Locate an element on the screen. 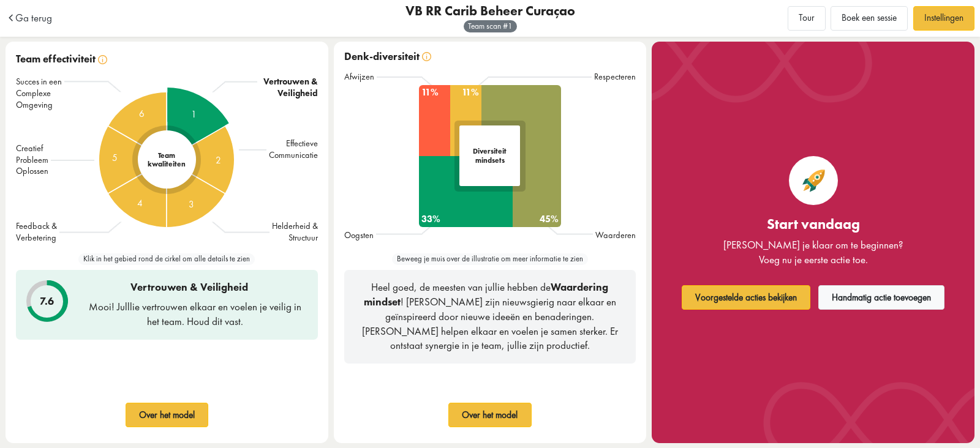 The width and height of the screenshot is (980, 448). div: Start vandaag is located at coordinates (813, 224).